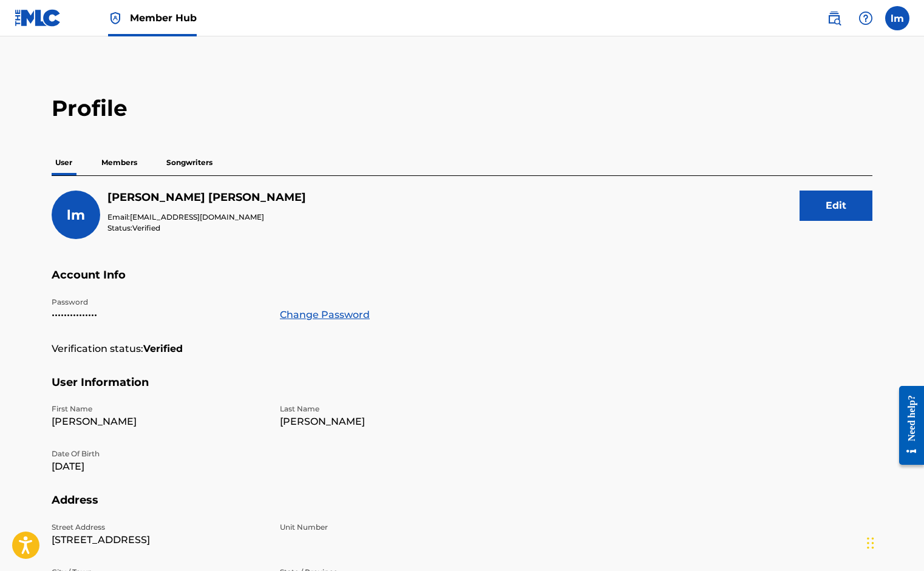 Image resolution: width=924 pixels, height=571 pixels. Describe the element at coordinates (146, 228) in the screenshot. I see `span: Verified` at that location.